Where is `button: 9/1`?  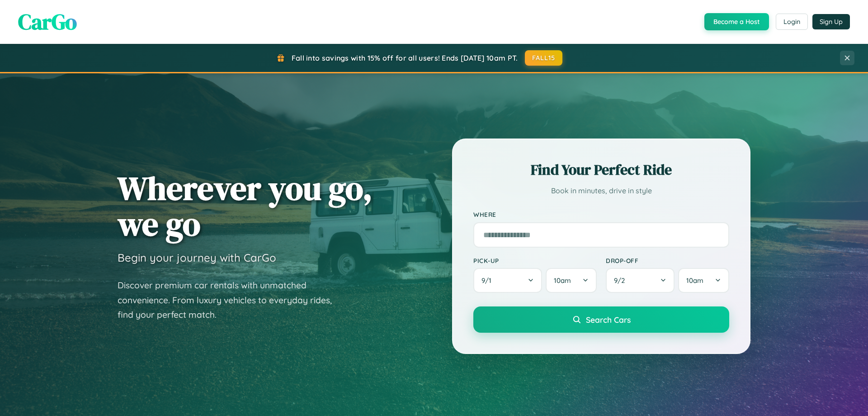
button: 9/1 is located at coordinates (508, 280).